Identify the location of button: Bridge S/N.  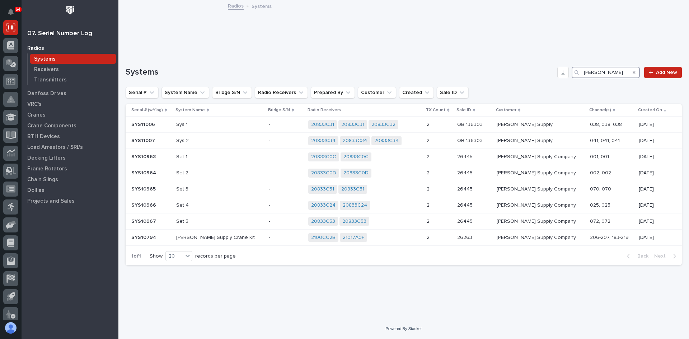
(232, 93).